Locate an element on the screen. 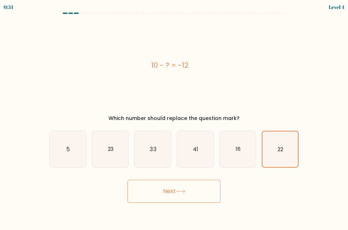 This screenshot has width=348, height=230. text: 22 is located at coordinates (280, 149).